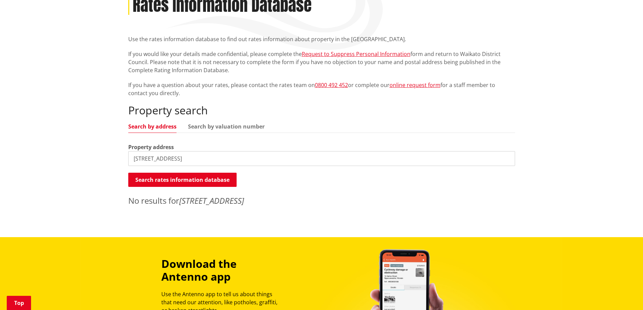 The height and width of the screenshot is (310, 643). I want to click on button: Search rates information database, so click(182, 180).